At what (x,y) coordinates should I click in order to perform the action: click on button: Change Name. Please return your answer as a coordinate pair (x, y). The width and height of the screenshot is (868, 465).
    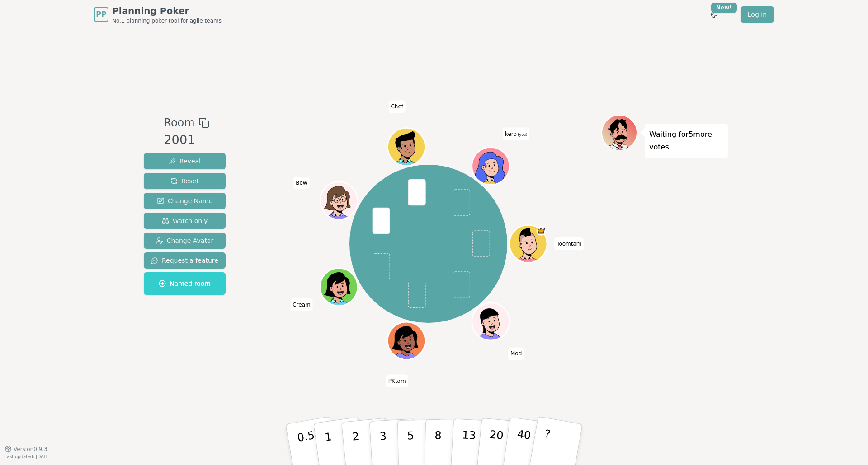
    Looking at the image, I should click on (185, 201).